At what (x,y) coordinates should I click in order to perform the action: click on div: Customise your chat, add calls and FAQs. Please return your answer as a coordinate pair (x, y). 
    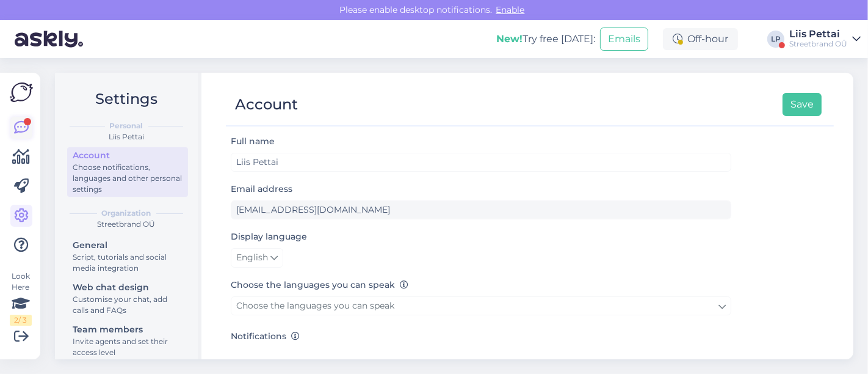
    Looking at the image, I should click on (127, 305).